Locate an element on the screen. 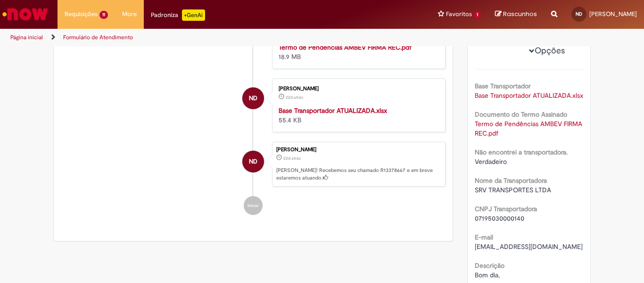 The image size is (644, 283). time: 08/08/2025 10:13:15 is located at coordinates (294, 97).